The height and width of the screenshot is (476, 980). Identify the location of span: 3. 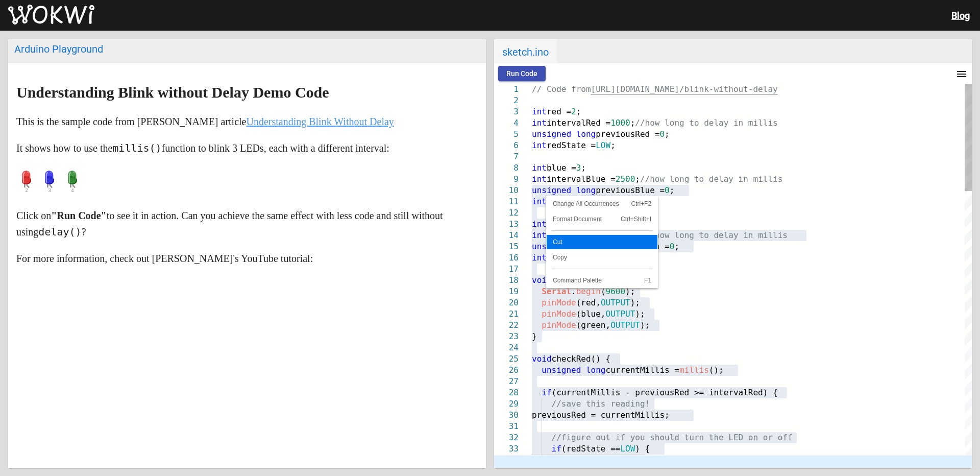
(579, 167).